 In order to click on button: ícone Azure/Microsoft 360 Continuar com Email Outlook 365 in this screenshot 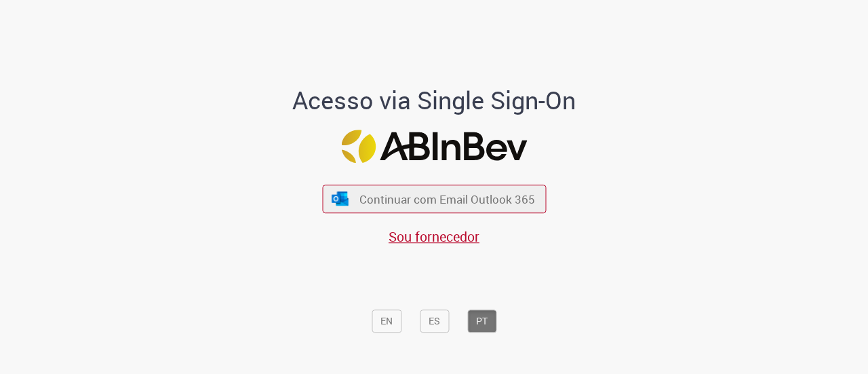, I will do `click(434, 199)`.